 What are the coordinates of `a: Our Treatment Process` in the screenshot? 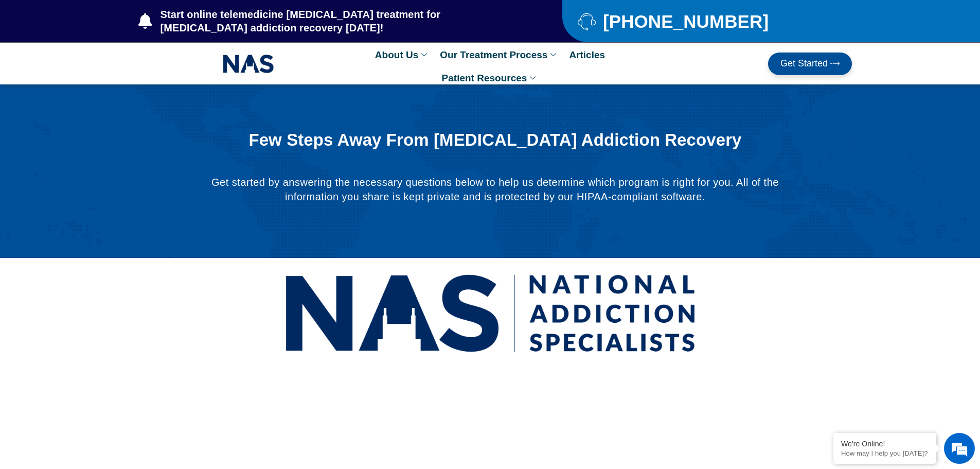 It's located at (499, 54).